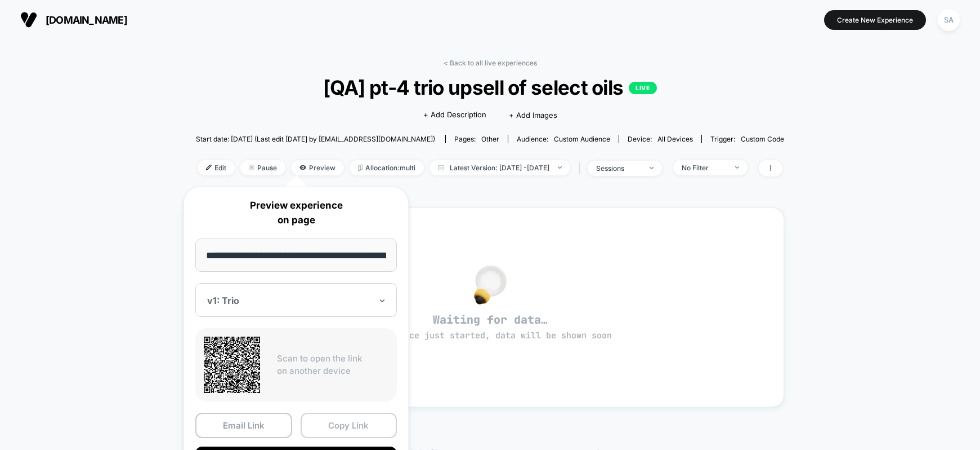 This screenshot has height=450, width=980. I want to click on button: Copy Link, so click(349, 425).